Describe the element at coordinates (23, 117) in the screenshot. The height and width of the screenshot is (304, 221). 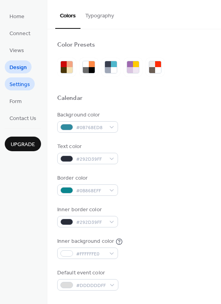
I see `a: Contact Us` at that location.